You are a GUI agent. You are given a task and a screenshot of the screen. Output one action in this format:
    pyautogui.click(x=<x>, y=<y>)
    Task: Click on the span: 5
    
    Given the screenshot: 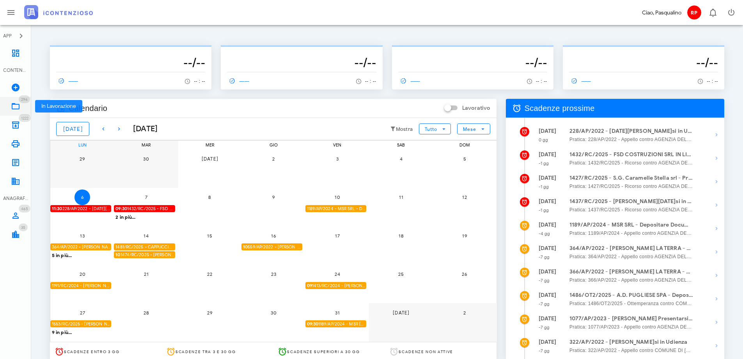 What is the action you would take?
    pyautogui.click(x=465, y=158)
    